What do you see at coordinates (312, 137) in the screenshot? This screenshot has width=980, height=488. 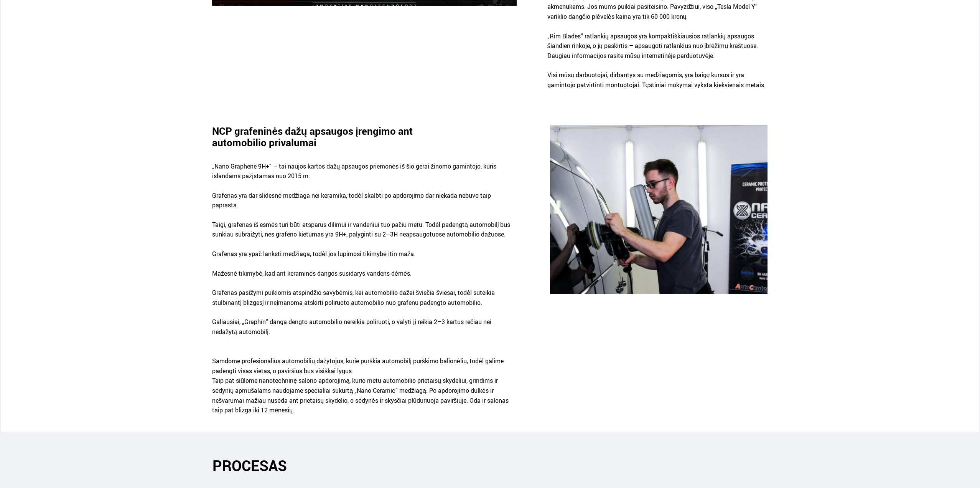 I see `font: NCP grafeninės dažų apsaugos įrengimo ant automobilio privalumai` at bounding box center [312, 137].